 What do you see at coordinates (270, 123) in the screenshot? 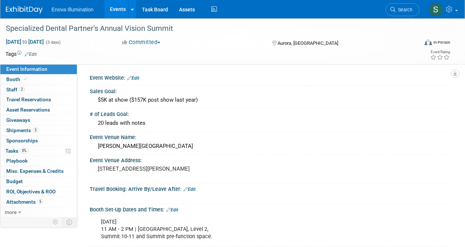
I see `div: 20 leads with notes` at bounding box center [270, 123].